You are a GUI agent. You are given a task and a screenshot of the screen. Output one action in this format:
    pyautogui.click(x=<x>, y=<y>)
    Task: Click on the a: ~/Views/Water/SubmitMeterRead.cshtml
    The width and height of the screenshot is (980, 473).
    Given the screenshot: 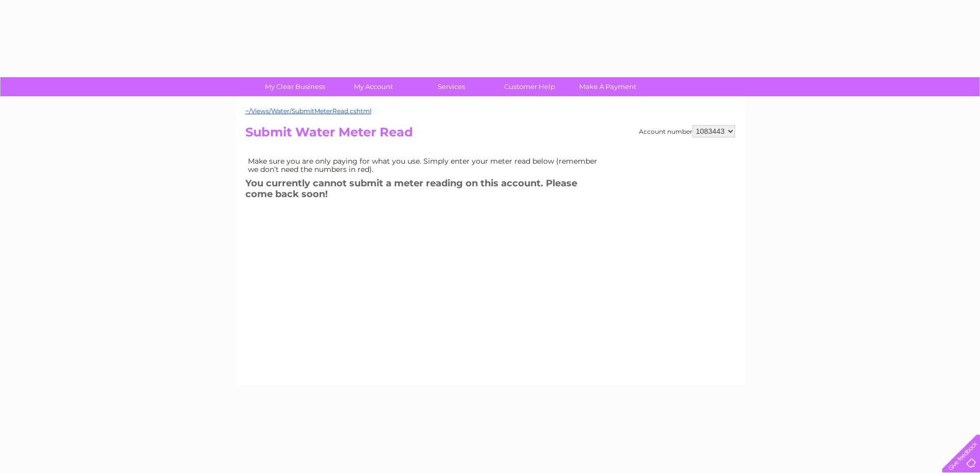 What is the action you would take?
    pyautogui.click(x=308, y=110)
    